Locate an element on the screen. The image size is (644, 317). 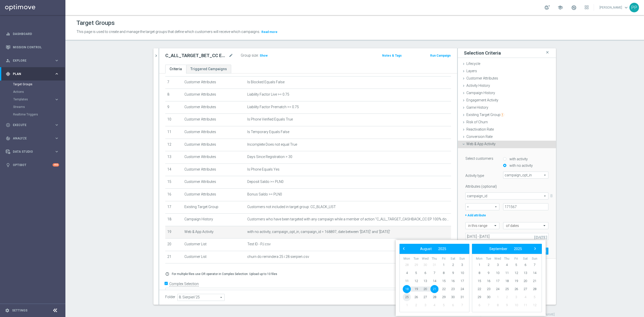
span: 9 is located at coordinates (507, 305).